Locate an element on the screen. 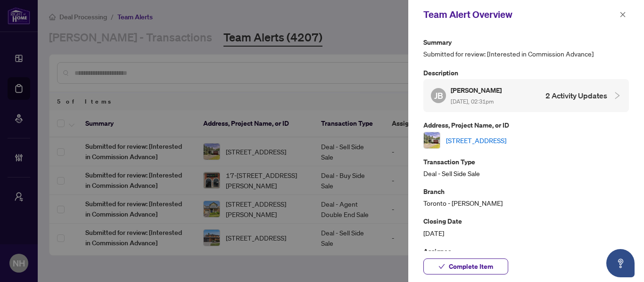  h4: 2 Activity Updates is located at coordinates (576, 96).